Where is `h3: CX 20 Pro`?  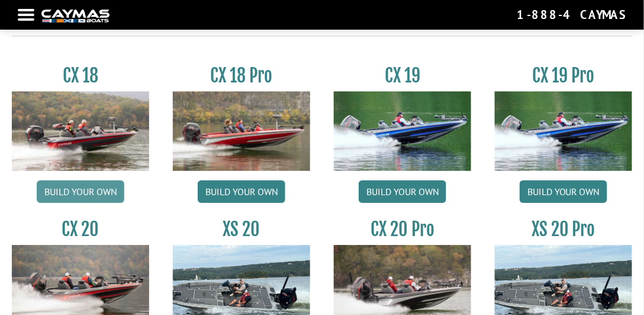 h3: CX 20 Pro is located at coordinates (402, 229).